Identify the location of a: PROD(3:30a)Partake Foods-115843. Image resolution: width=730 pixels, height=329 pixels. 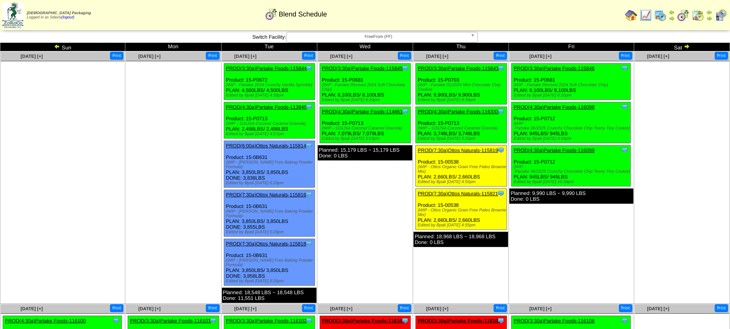
(458, 68).